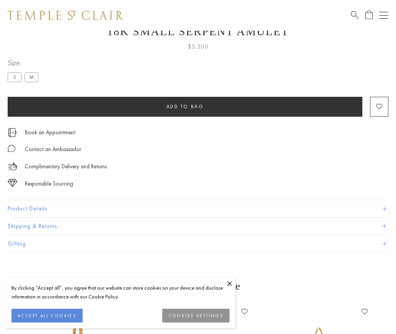 The width and height of the screenshot is (396, 334). I want to click on h1: 18K Small Serpent Amulet, so click(198, 31).